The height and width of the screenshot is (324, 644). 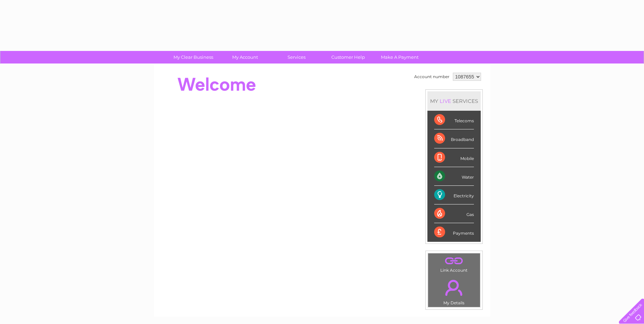 What do you see at coordinates (454, 139) in the screenshot?
I see `div: Broadband` at bounding box center [454, 139].